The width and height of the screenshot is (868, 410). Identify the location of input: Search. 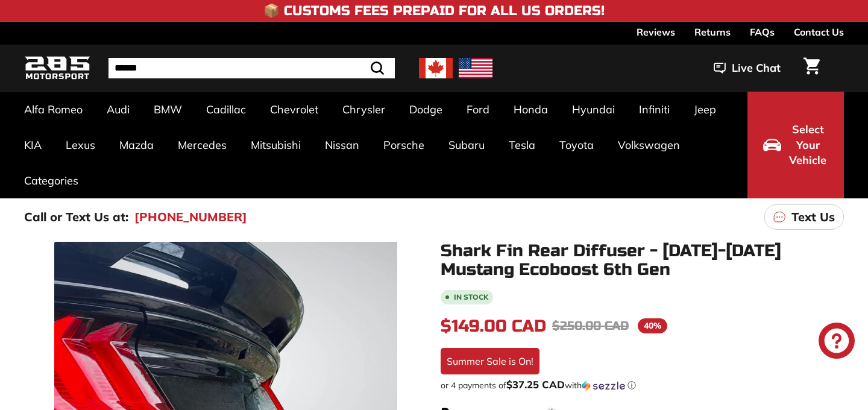
(252, 68).